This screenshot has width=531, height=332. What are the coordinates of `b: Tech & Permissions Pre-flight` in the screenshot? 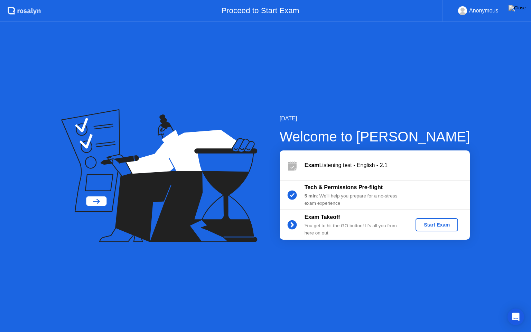 It's located at (344, 187).